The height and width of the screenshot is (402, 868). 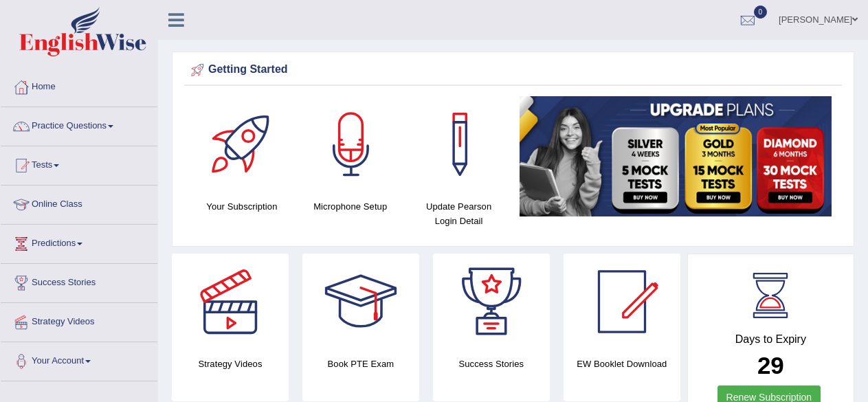 I want to click on h4: Your Subscription, so click(x=242, y=206).